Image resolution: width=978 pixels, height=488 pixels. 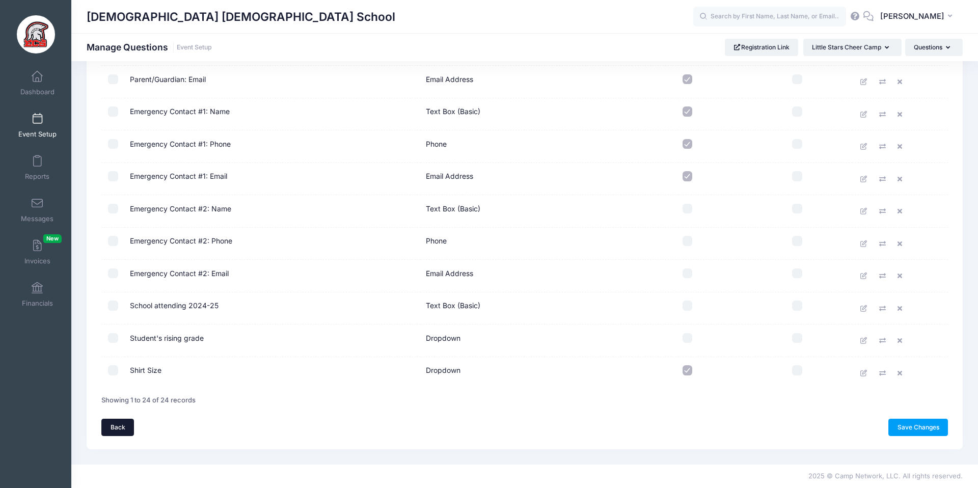 I want to click on td: Emergency Contact #2: Name, so click(x=272, y=211).